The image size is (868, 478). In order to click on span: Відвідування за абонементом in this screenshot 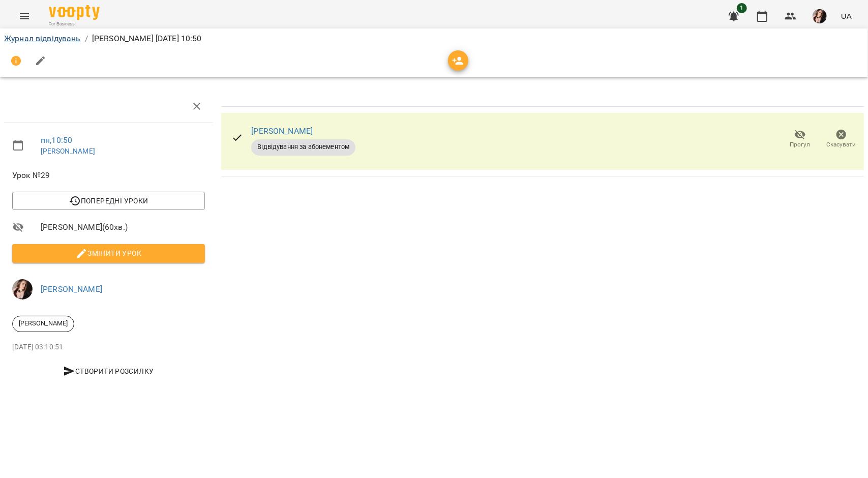, I will do `click(303, 147)`.